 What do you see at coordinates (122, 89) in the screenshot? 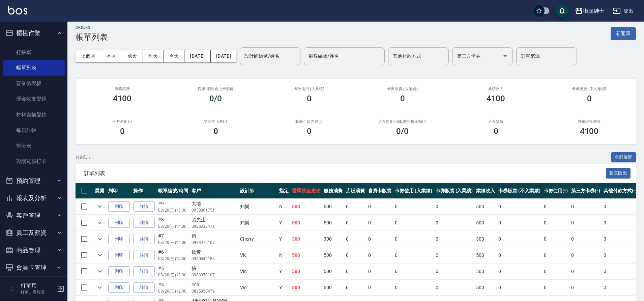
I see `h3: 服務消費` at bounding box center [122, 89].